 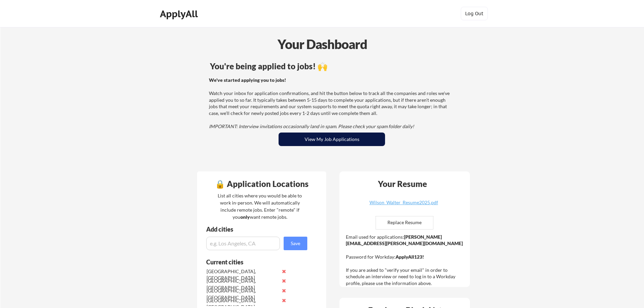 What do you see at coordinates (311, 126) in the screenshot?
I see `em: IMPORTANT: Interview invitations occasionally land in spam. Please check your spam folder daily!` at bounding box center [311, 126].